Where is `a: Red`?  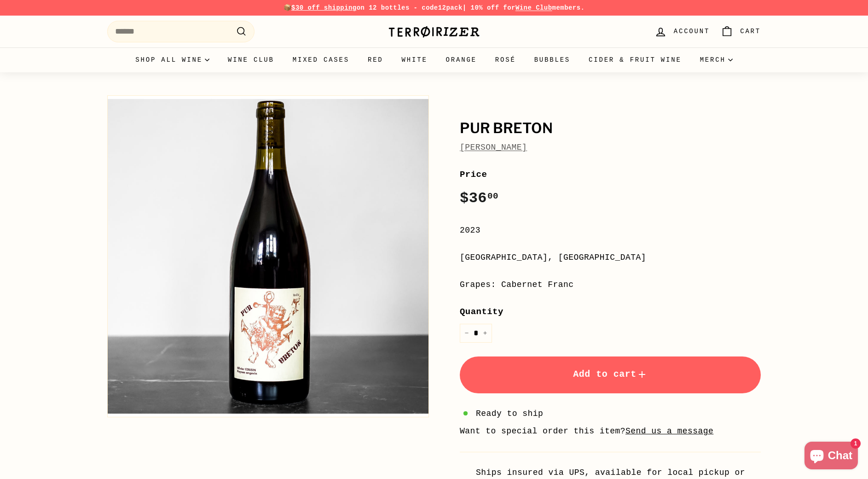
a: Red is located at coordinates (376, 60).